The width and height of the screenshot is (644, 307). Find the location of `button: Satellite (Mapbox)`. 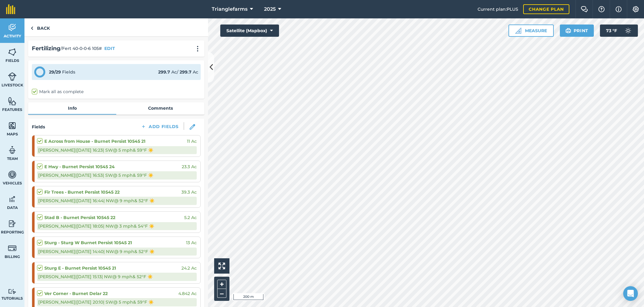

button: Satellite (Mapbox) is located at coordinates (250, 31).